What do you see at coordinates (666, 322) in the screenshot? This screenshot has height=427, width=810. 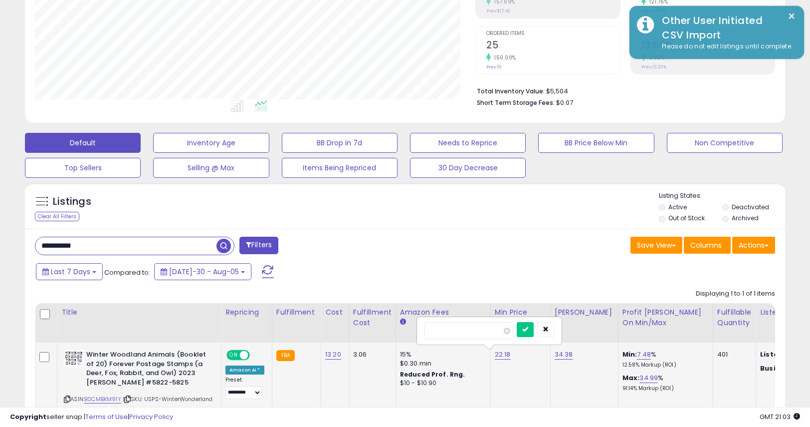 I see `th: The percentage added to the cost of goods (COGS) that forms the calculator for Min & Max prices.` at bounding box center [666, 322].